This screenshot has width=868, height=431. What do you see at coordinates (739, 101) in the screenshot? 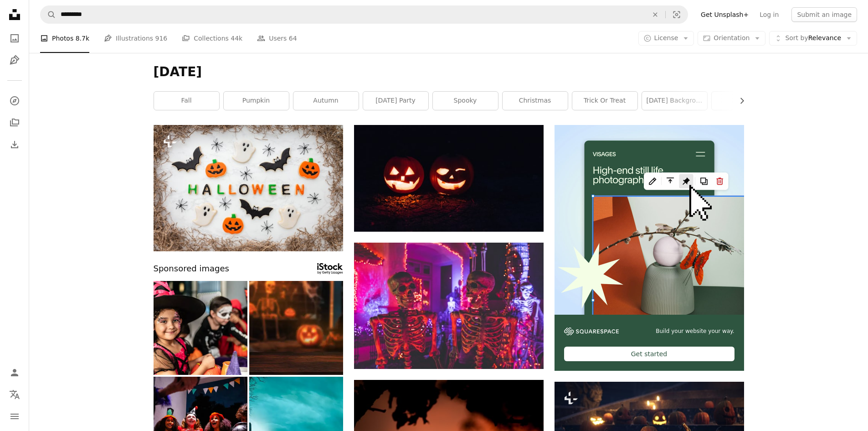
I see `button: scroll list to the right` at bounding box center [739, 101].